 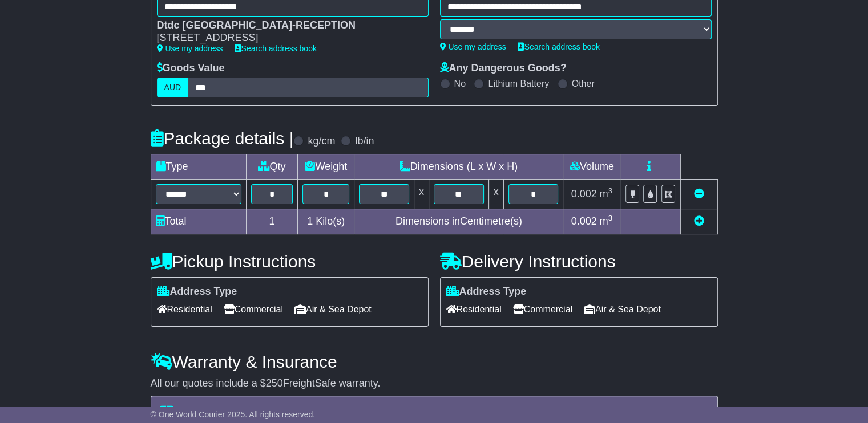 I want to click on label: No, so click(x=460, y=84).